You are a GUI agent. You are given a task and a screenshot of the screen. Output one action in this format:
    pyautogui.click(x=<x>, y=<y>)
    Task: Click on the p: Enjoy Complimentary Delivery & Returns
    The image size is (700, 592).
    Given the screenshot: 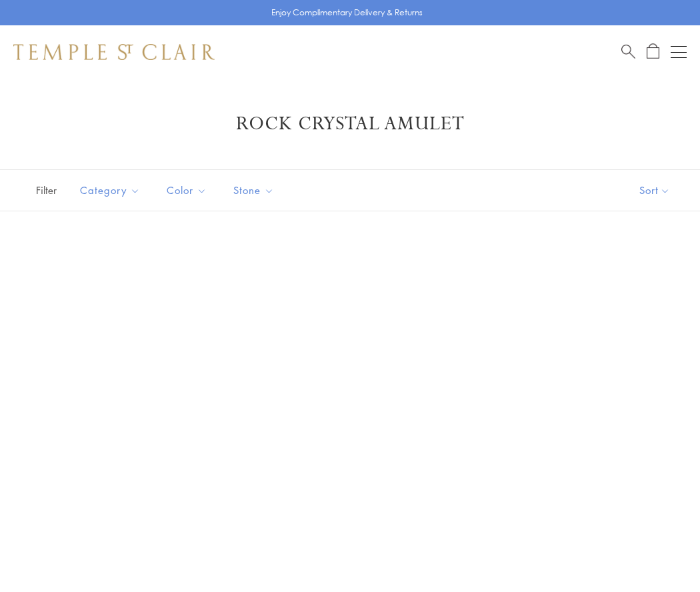 What is the action you would take?
    pyautogui.click(x=346, y=12)
    